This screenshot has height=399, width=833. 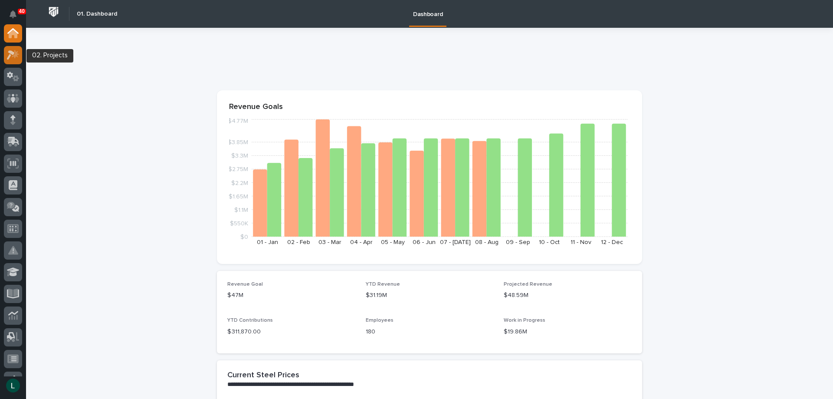 I want to click on span: Work in Progress, so click(x=525, y=320).